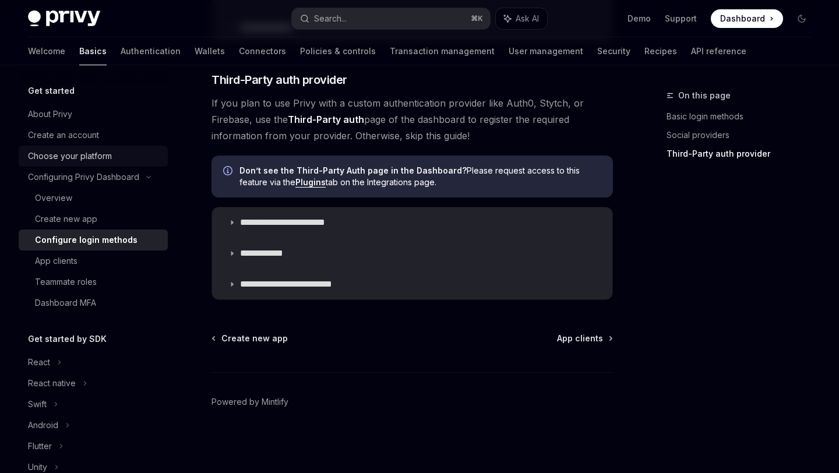 This screenshot has width=839, height=473. Describe the element at coordinates (412, 119) in the screenshot. I see `span: If you plan to use Privy with a custom authentication provider like Auth0, Stytch, or Firebase, u...` at that location.